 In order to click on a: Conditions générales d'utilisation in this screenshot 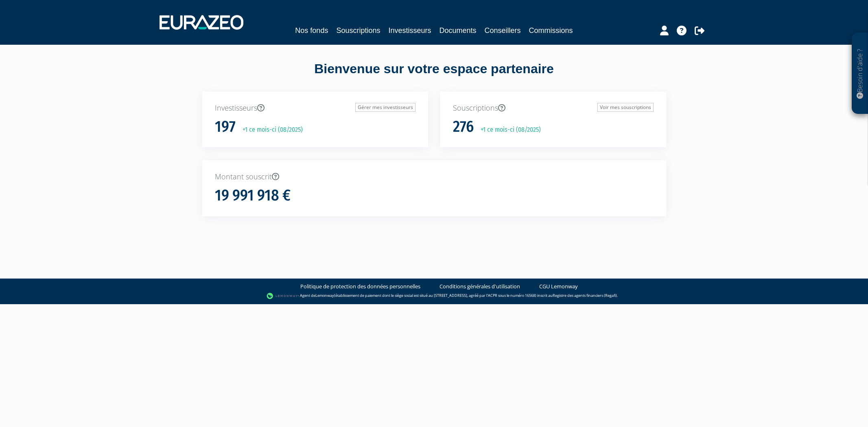, I will do `click(480, 287)`.